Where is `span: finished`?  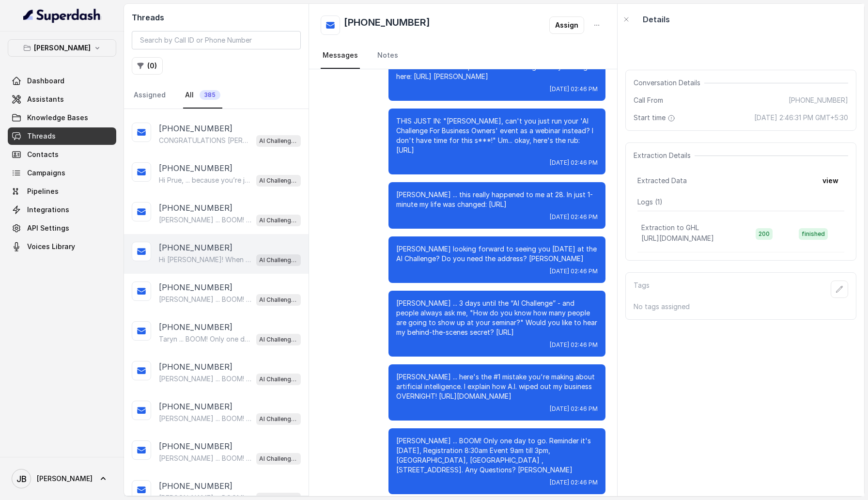
span: finished is located at coordinates (814, 234).